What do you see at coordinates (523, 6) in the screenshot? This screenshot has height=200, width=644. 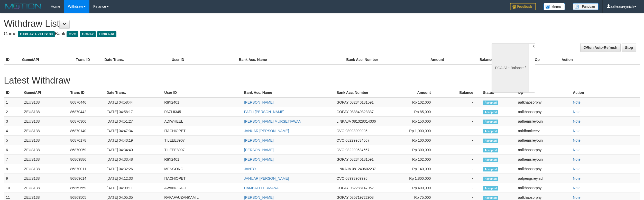 I see `img: Feedback.jpg` at bounding box center [523, 6].